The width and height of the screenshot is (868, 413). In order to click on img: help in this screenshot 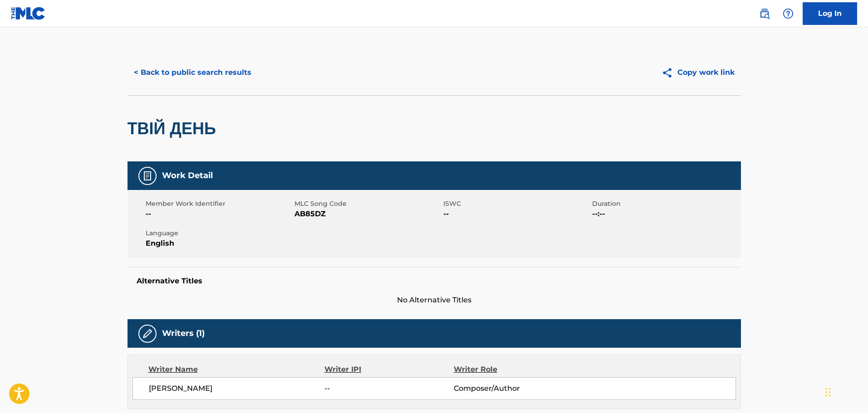, I will do `click(788, 14)`.